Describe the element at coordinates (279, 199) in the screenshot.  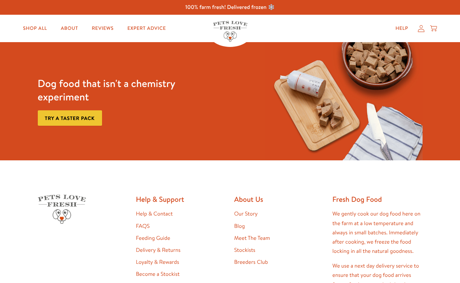
I see `h2: About Us` at that location.